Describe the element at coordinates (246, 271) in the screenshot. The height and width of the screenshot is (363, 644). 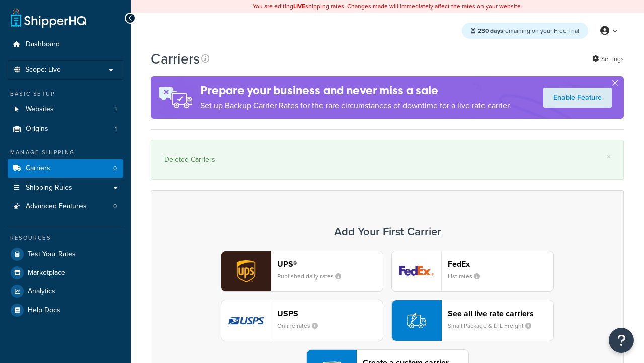
I see `img: ups logo` at that location.